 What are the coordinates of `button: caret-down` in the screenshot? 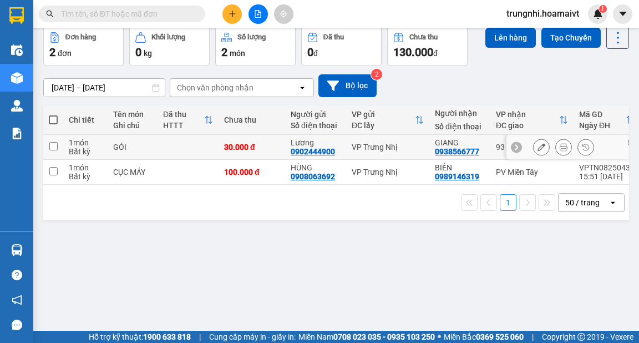 It's located at (622, 14).